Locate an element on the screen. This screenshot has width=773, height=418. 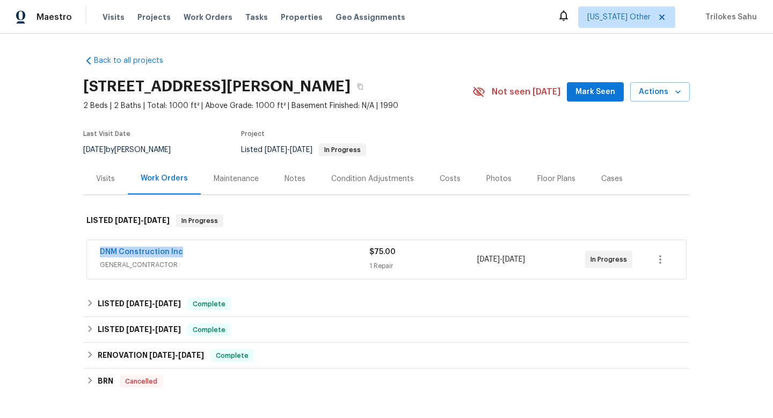
h6: RENOVATION is located at coordinates (151, 356).